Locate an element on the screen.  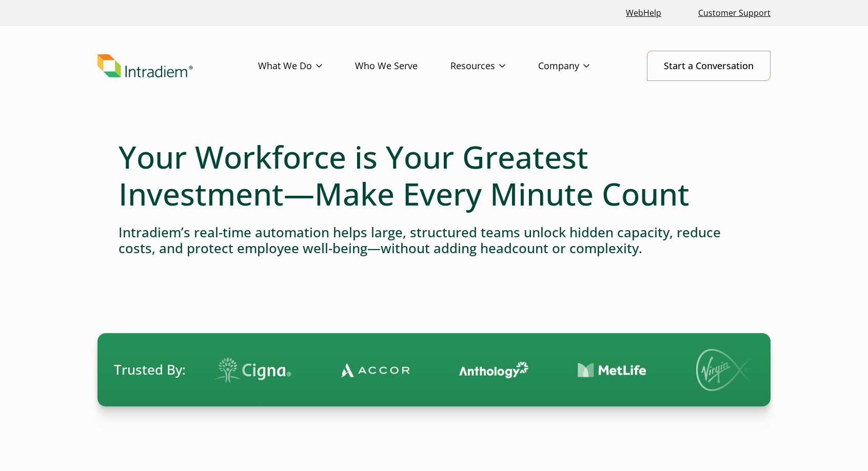
img: Contact Center Automation MetLife Logo is located at coordinates (609, 370).